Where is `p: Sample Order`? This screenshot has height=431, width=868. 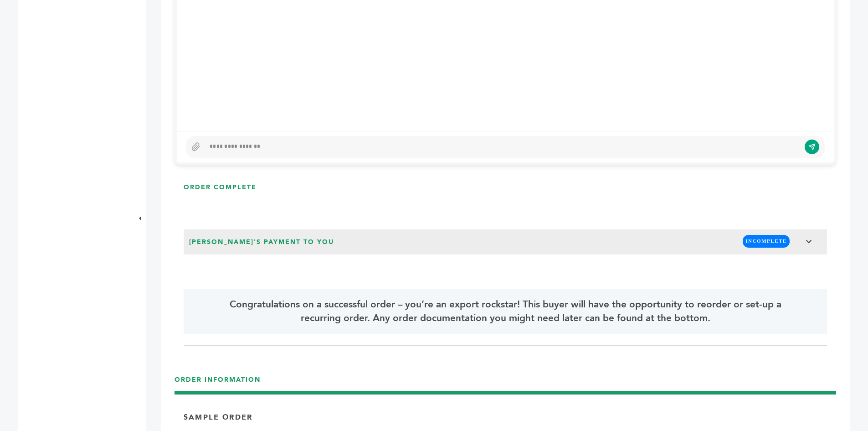 p: Sample Order is located at coordinates (218, 417).